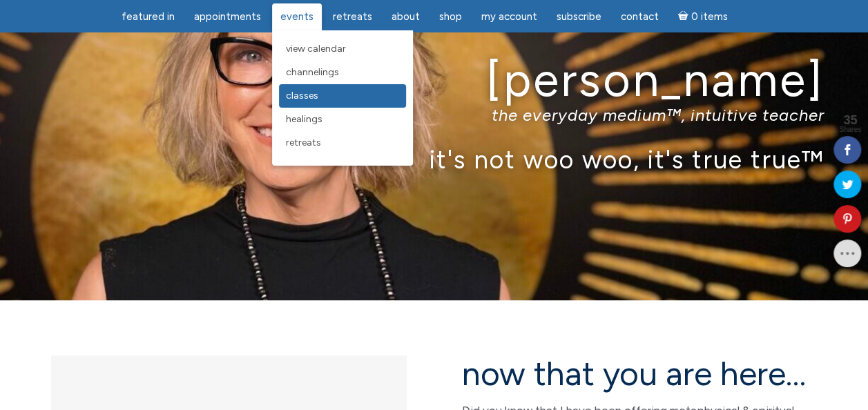  I want to click on i: Cart, so click(685, 17).